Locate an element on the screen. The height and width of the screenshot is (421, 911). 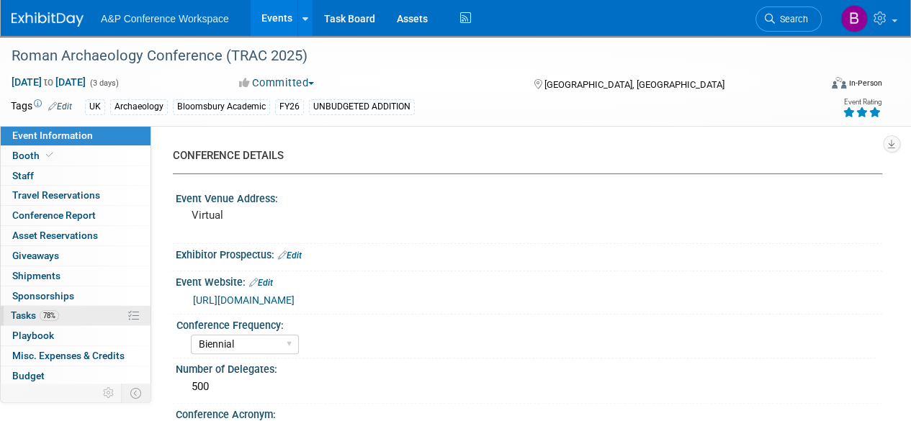
div: Exhibitor Prospectus: is located at coordinates (529, 253).